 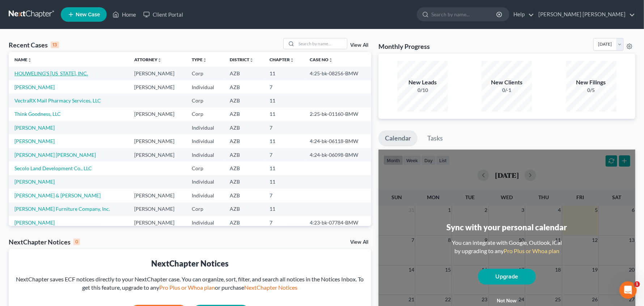 What do you see at coordinates (398, 138) in the screenshot?
I see `a: Calendar` at bounding box center [398, 138].